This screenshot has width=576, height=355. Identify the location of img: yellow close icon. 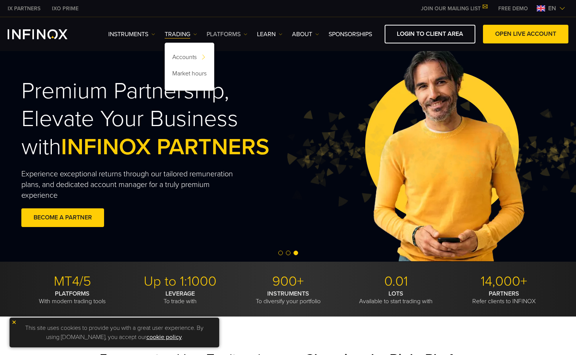
(14, 323).